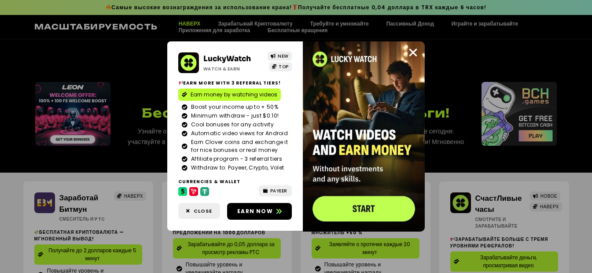 The width and height of the screenshot is (592, 273). Describe the element at coordinates (236, 159) in the screenshot. I see `span: Affiliate program - 3 referral tiers` at that location.